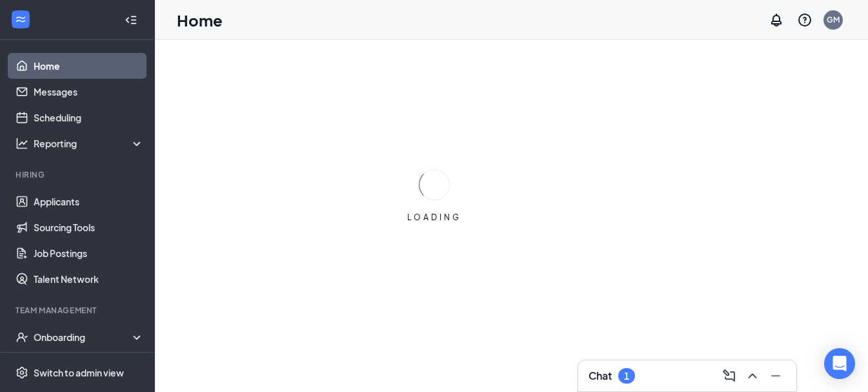 This screenshot has width=868, height=392. I want to click on div: Reporting, so click(89, 143).